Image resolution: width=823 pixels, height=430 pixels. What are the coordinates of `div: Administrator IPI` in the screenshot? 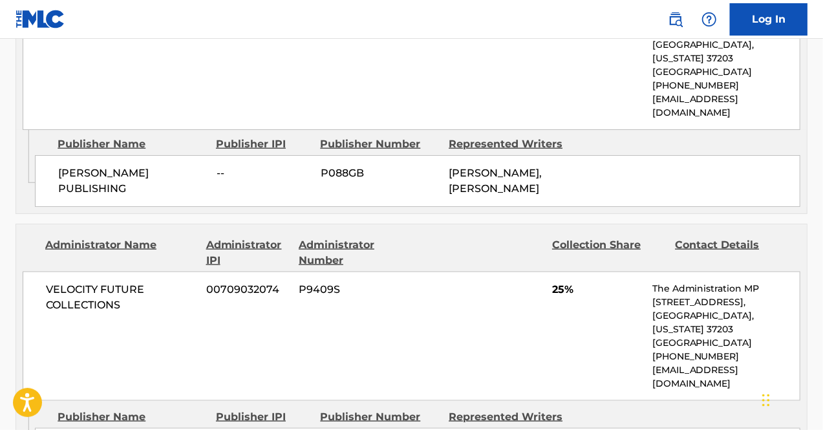 It's located at (248, 253).